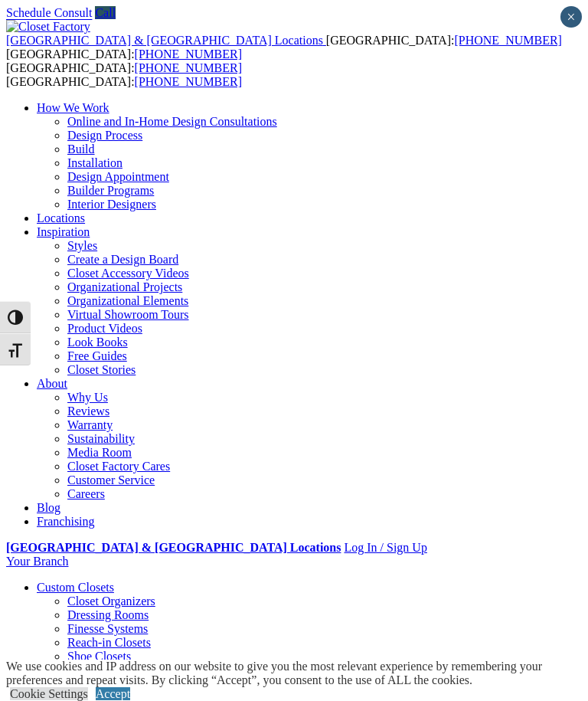 The width and height of the screenshot is (588, 701). What do you see at coordinates (109, 643) in the screenshot?
I see `a: Reach-in Closets` at bounding box center [109, 643].